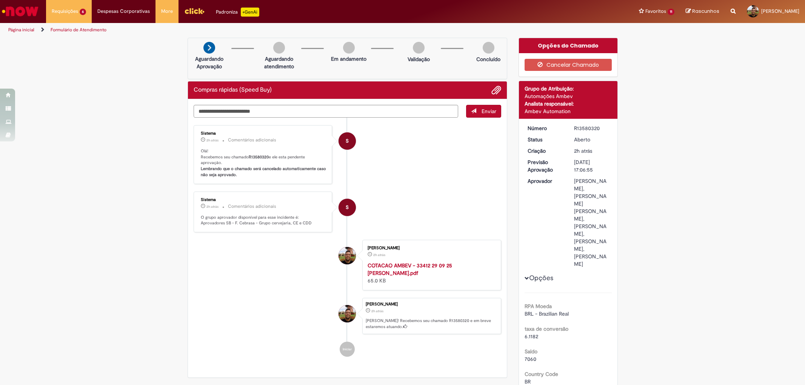 The width and height of the screenshot is (805, 385). What do you see at coordinates (545, 140) in the screenshot?
I see `dt: Status` at bounding box center [545, 140].